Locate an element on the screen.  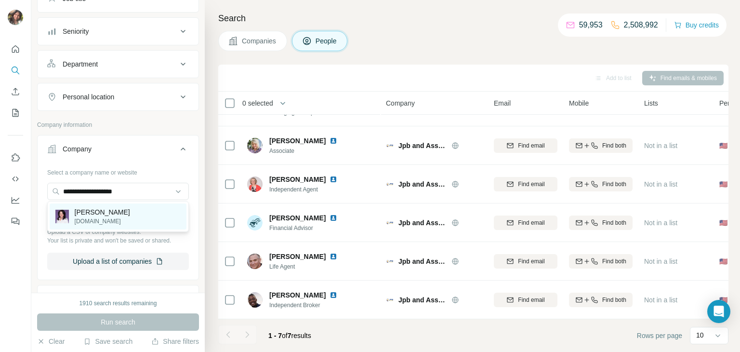
span: Company is located at coordinates (401, 103).